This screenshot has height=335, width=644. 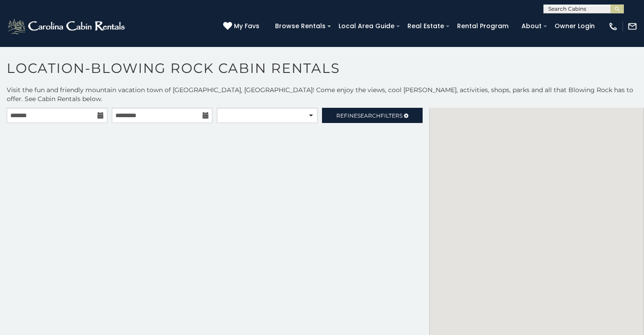 What do you see at coordinates (372, 116) in the screenshot?
I see `a: RefineSearchFilters` at bounding box center [372, 116].